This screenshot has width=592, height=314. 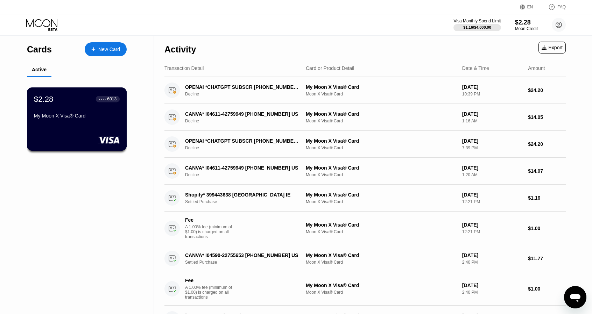 What do you see at coordinates (330, 68) in the screenshot?
I see `div: Card or Product Detail` at bounding box center [330, 68].